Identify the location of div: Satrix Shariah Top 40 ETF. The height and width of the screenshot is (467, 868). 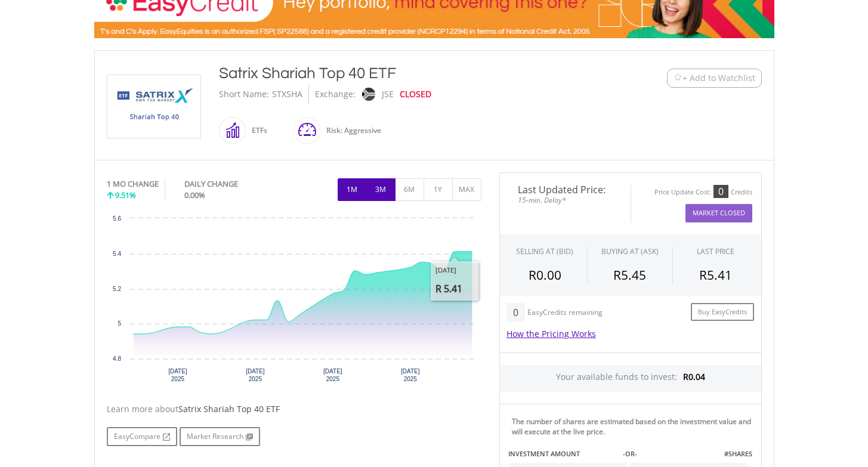
(406, 74).